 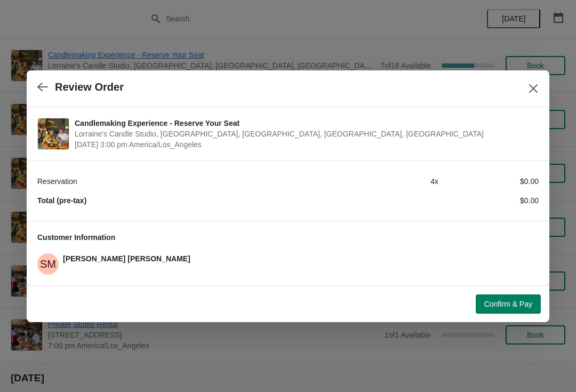 What do you see at coordinates (48, 264) in the screenshot?
I see `text: SM` at bounding box center [48, 264].